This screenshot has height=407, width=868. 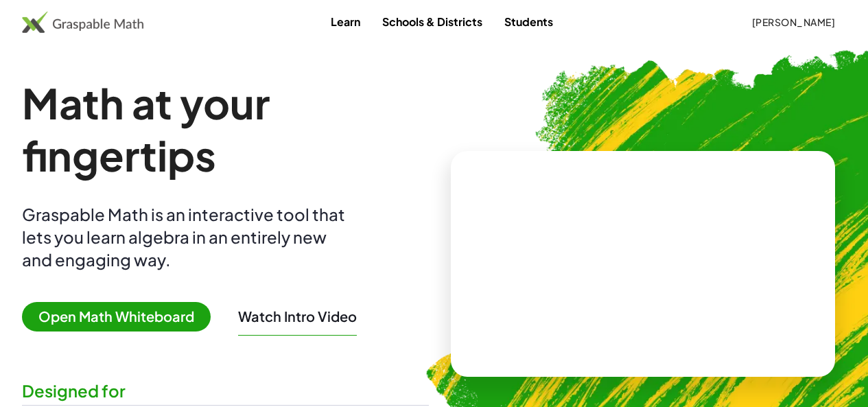 What do you see at coordinates (116, 316) in the screenshot?
I see `span: Open Math Whiteboard` at bounding box center [116, 316].